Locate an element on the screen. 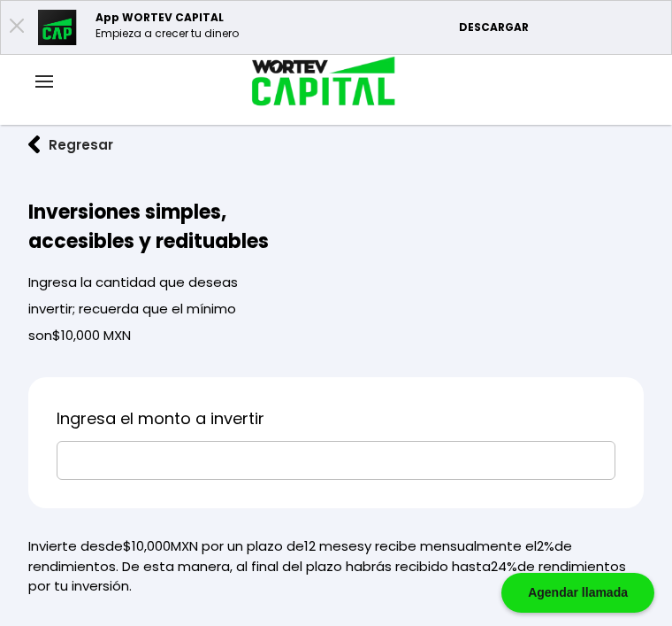 This screenshot has height=626, width=672. span: 2% is located at coordinates (546, 545).